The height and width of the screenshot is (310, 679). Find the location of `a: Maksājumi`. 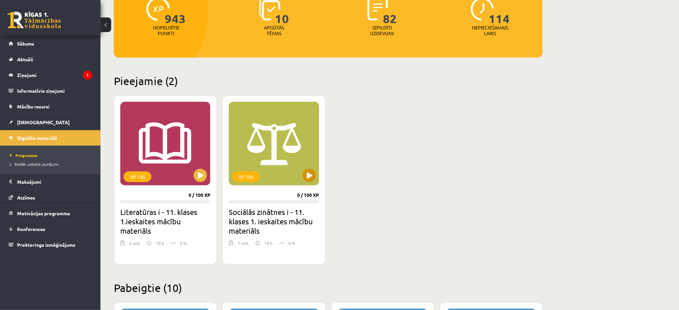

a: Maksājumi is located at coordinates (50, 182).